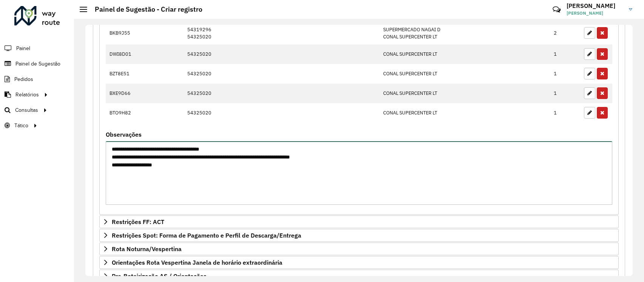 The height and width of the screenshot is (282, 644). Describe the element at coordinates (21, 126) in the screenshot. I see `span: Tático` at that location.